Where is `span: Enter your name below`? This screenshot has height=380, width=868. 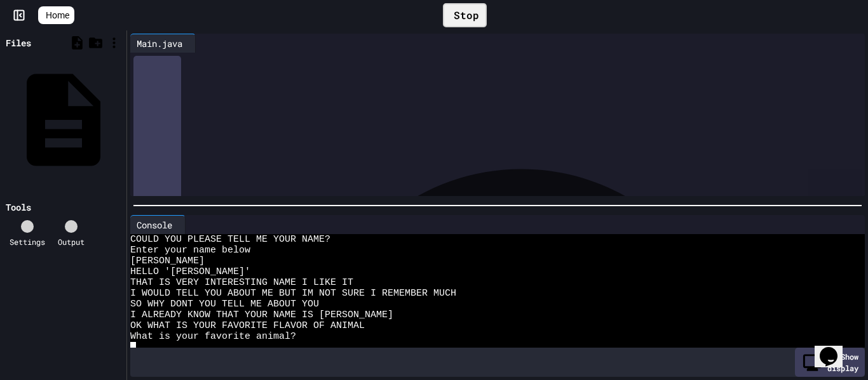
span: Enter your name below is located at coordinates (190, 250).